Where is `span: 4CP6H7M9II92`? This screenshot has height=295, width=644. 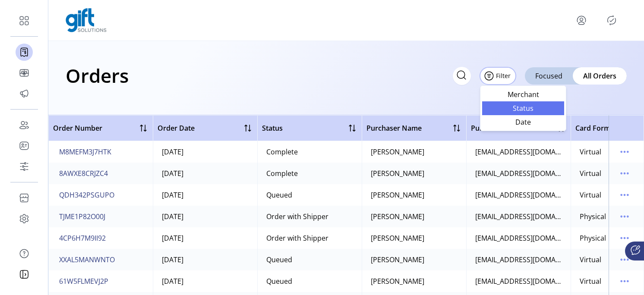
span: 4CP6H7M9II92 is located at coordinates (82, 238).